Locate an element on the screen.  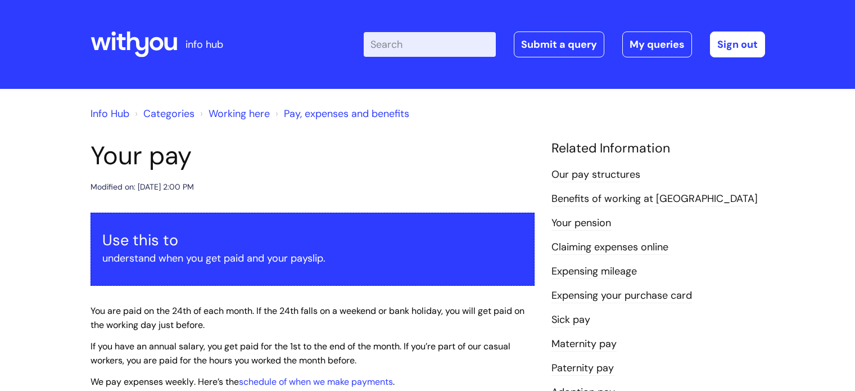
a: Your pension is located at coordinates (581, 223).